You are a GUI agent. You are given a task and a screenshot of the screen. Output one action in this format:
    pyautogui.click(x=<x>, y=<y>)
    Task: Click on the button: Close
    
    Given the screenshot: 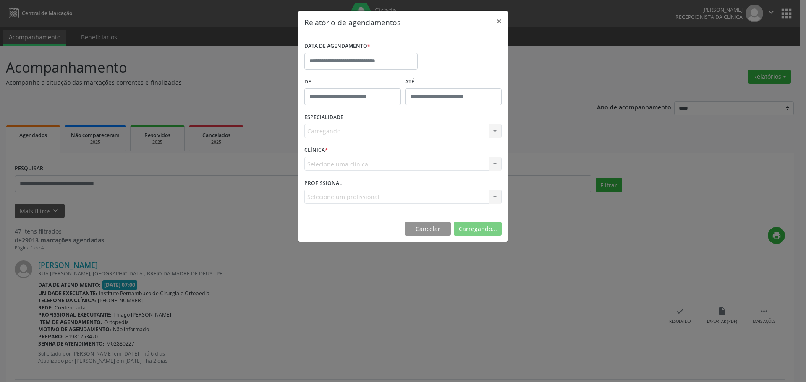 What is the action you would take?
    pyautogui.click(x=499, y=21)
    